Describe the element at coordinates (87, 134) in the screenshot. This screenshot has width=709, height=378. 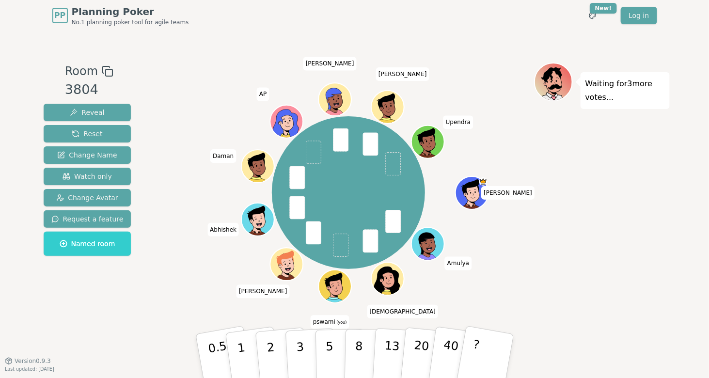
I see `button: Reset` at that location.